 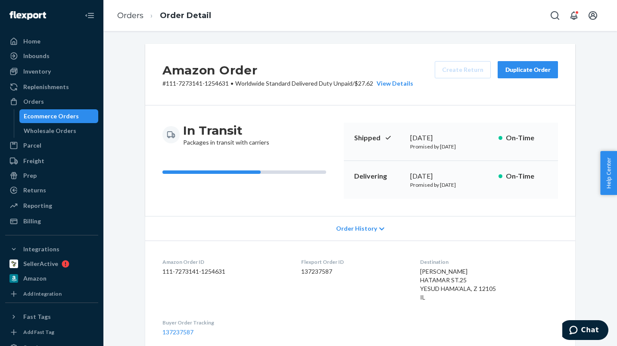 What do you see at coordinates (608, 173) in the screenshot?
I see `button: Help Center` at bounding box center [608, 173].